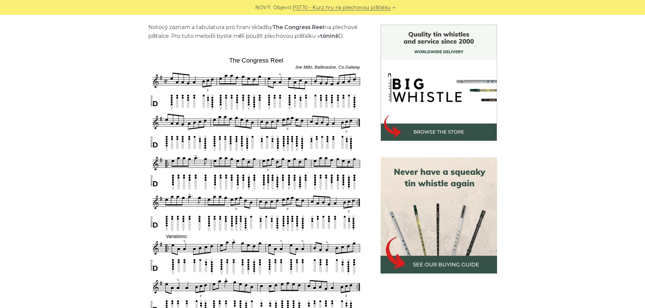  I want to click on a: PST10 - Kurz hry na plechovou píšťalku, so click(341, 7).